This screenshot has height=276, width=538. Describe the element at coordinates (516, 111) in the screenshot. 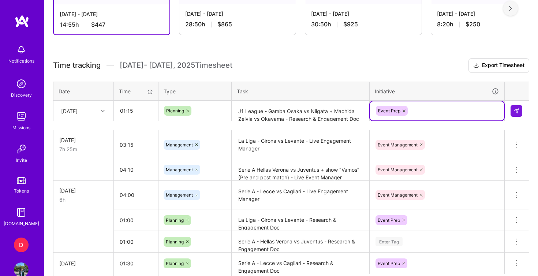

I see `img: Submit` at that location.